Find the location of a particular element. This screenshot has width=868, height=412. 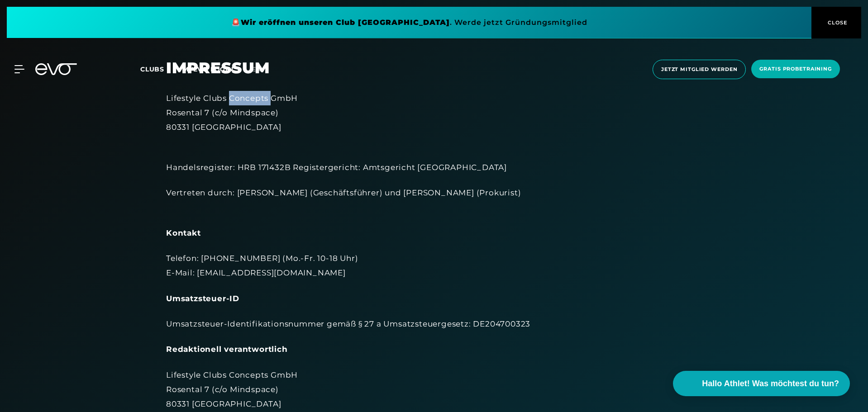

span: Hallo Athlet! Was möchtest du tun? is located at coordinates (770, 383).